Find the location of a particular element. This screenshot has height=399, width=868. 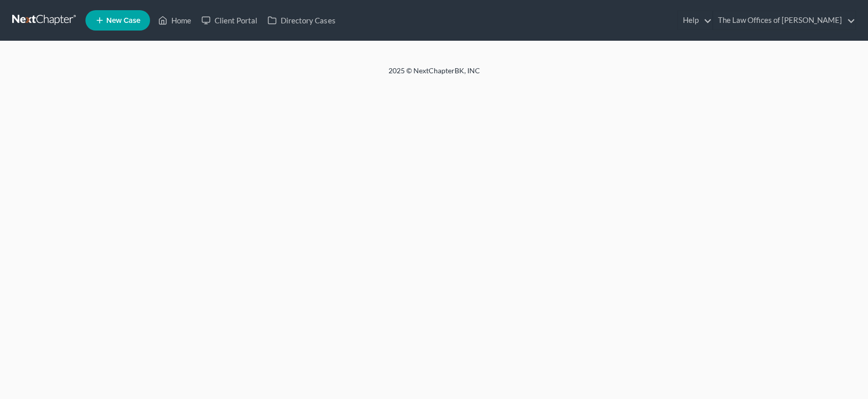

div: 2025 © NextChapterBK, INC is located at coordinates (434, 75).